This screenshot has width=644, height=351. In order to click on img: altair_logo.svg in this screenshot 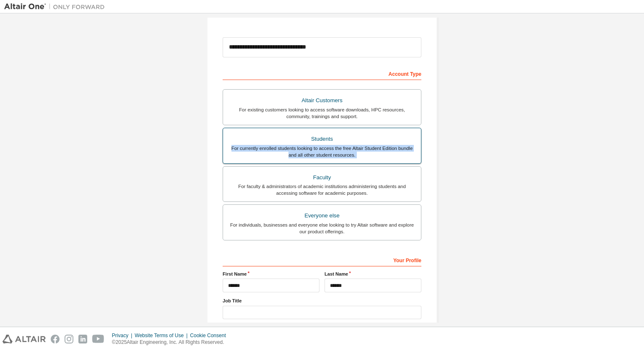, I will do `click(24, 339)`.